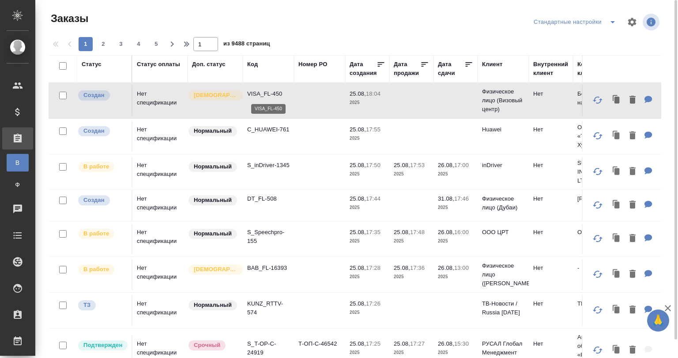  Describe the element at coordinates (503, 233) in the screenshot. I see `p: OOO ЦРТ` at that location.